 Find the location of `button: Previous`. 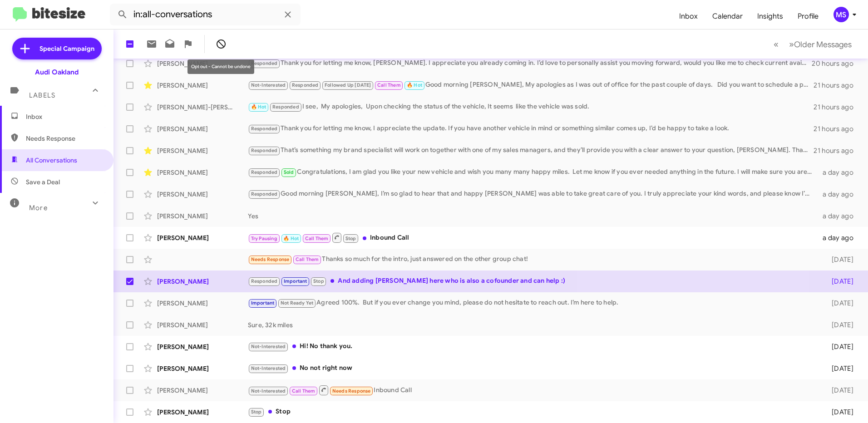

button: Previous is located at coordinates (776, 44).